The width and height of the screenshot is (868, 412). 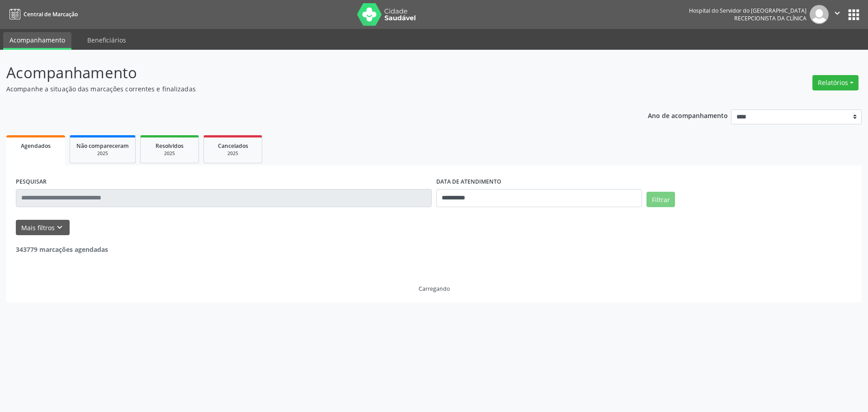 I want to click on a: Beneficiários, so click(x=107, y=40).